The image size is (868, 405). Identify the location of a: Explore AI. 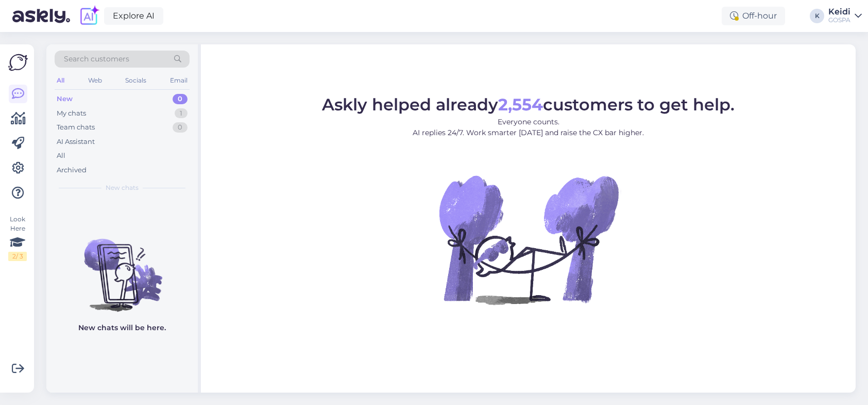
(133, 16).